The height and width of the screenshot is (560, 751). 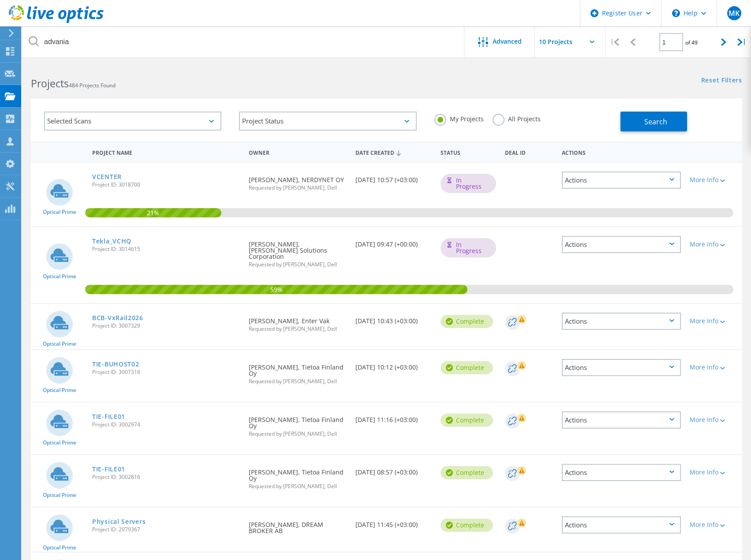 I want to click on span: Project ID: 2979367, so click(x=166, y=530).